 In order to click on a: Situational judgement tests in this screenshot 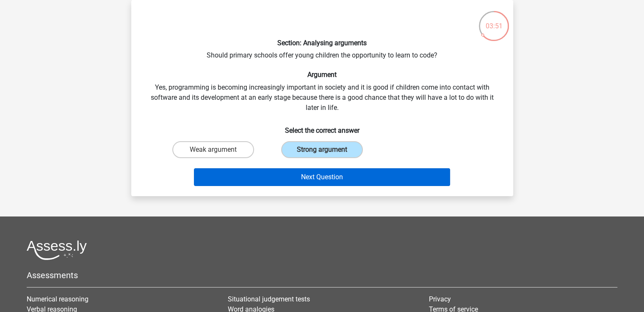, I will do `click(269, 299)`.